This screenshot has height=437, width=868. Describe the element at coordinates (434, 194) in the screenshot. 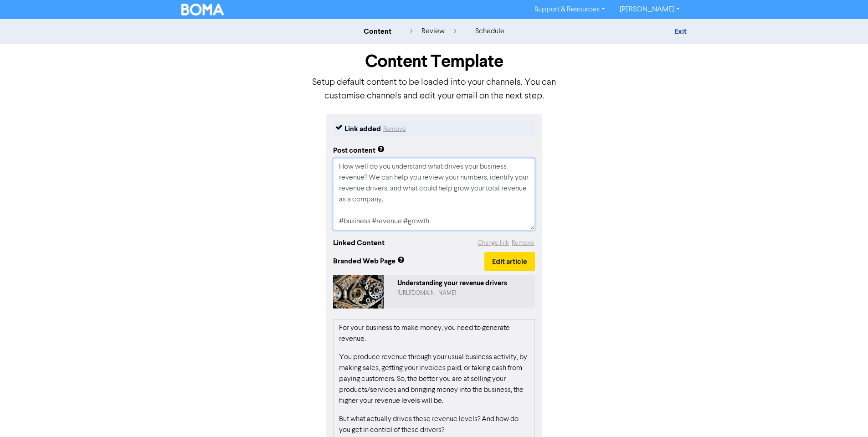

I see `textarea: How well do you understand what drives your business revenue? We can help you review your numbers...` at that location.